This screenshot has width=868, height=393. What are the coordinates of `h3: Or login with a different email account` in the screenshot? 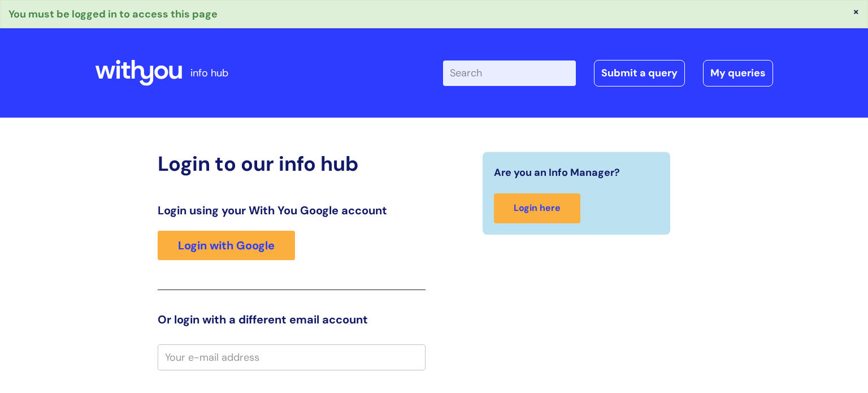 It's located at (292, 319).